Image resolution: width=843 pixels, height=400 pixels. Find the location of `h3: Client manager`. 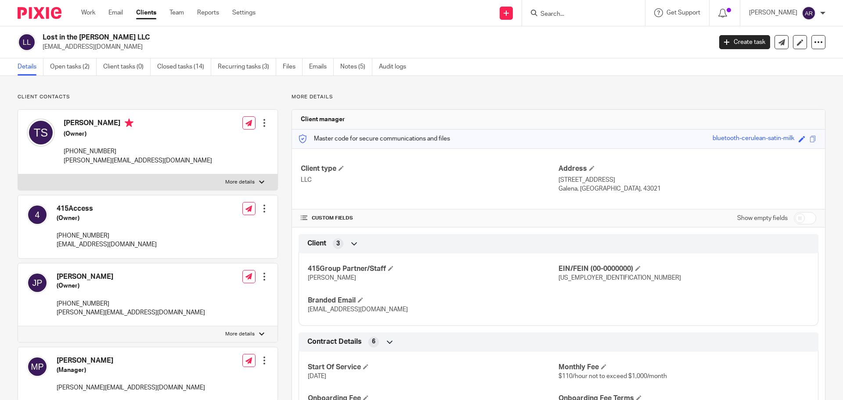

h3: Client manager is located at coordinates (323, 119).